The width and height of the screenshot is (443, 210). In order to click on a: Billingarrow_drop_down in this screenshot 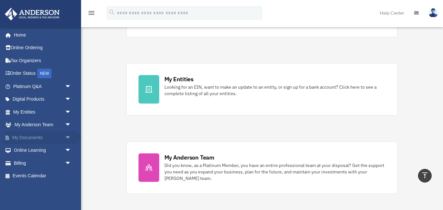, I will do `click(43, 163)`.